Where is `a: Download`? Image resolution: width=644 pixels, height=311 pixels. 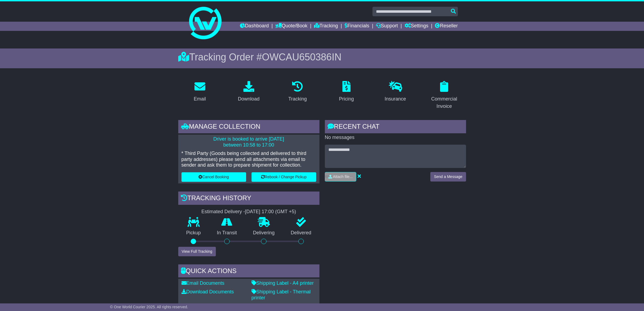
a: Download is located at coordinates (248, 91).